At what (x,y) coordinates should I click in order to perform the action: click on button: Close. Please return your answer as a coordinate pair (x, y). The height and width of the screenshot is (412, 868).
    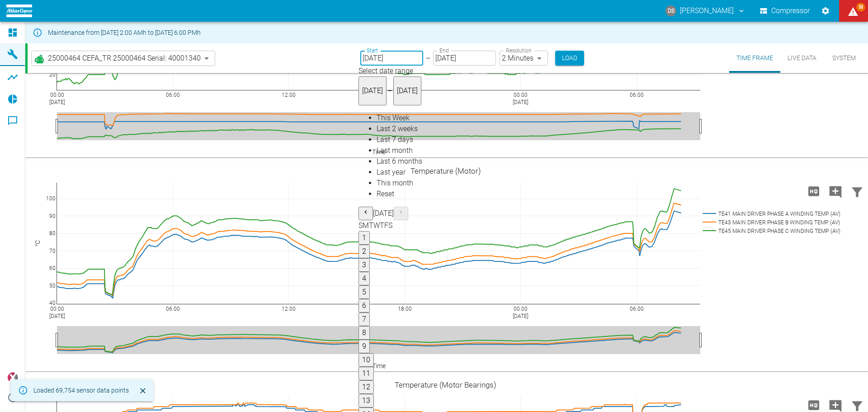
    Looking at the image, I should click on (143, 391).